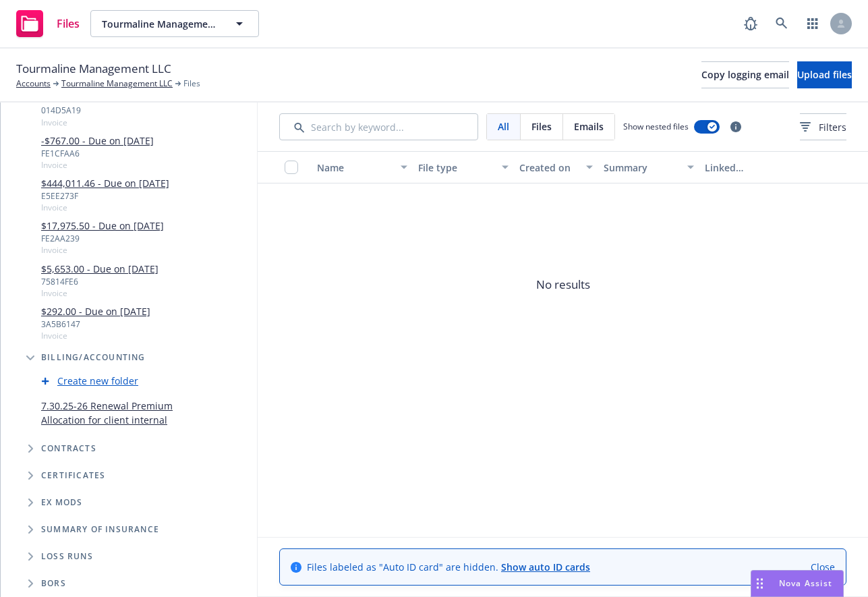 The image size is (868, 597). I want to click on button: Filters, so click(823, 127).